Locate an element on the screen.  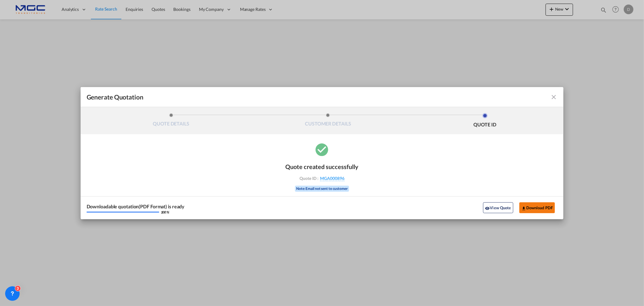
button: icon-eyeView Quote is located at coordinates (498, 208).